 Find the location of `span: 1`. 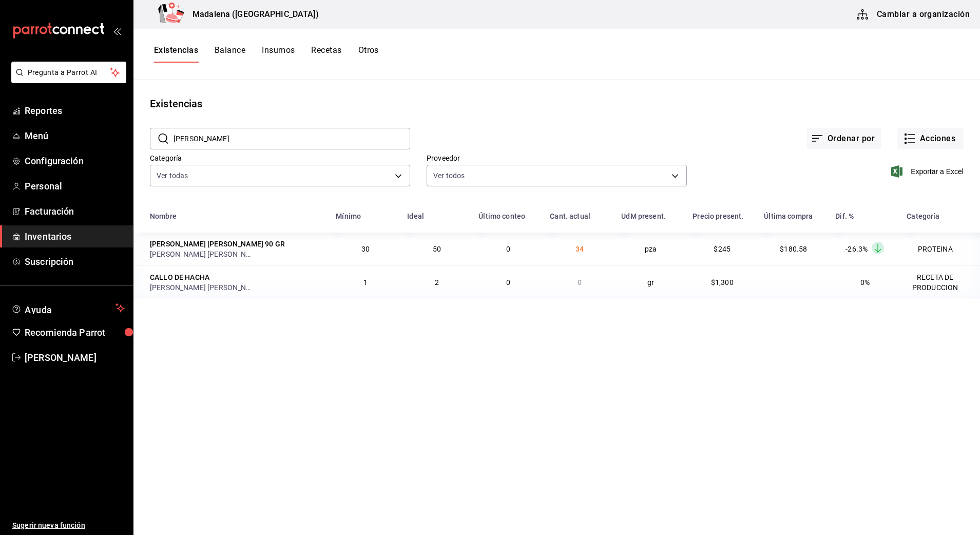

span: 1 is located at coordinates (365, 282).